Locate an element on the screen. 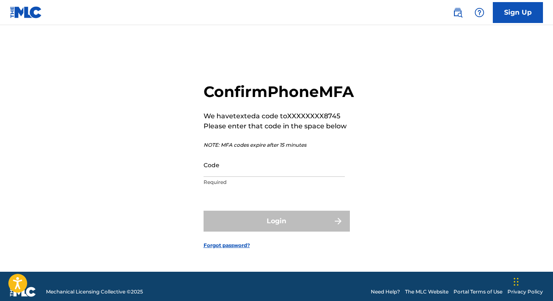 This screenshot has height=301, width=553. a: Public Search is located at coordinates (458, 13).